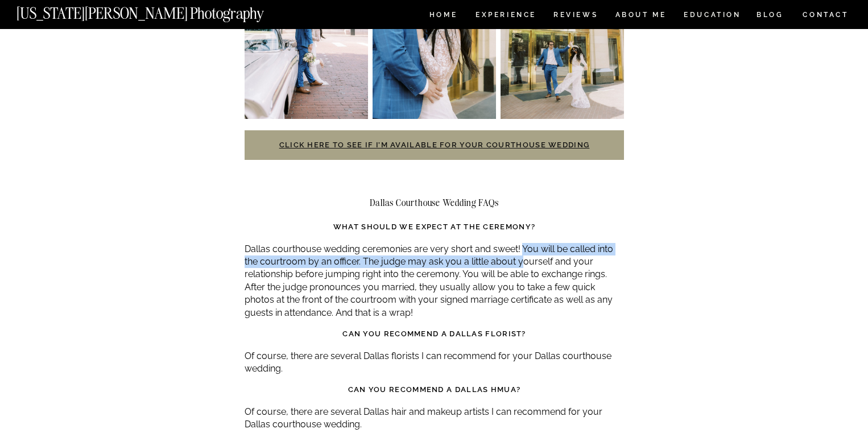  What do you see at coordinates (771, 16) in the screenshot?
I see `nav: BLOG` at bounding box center [771, 16].